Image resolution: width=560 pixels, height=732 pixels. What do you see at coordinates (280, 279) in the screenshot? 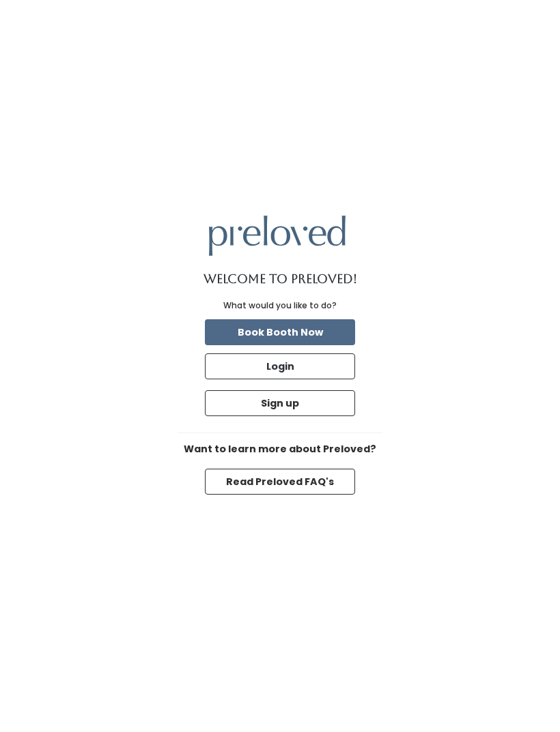
I see `h1: Welcome to Preloved!` at bounding box center [280, 279].